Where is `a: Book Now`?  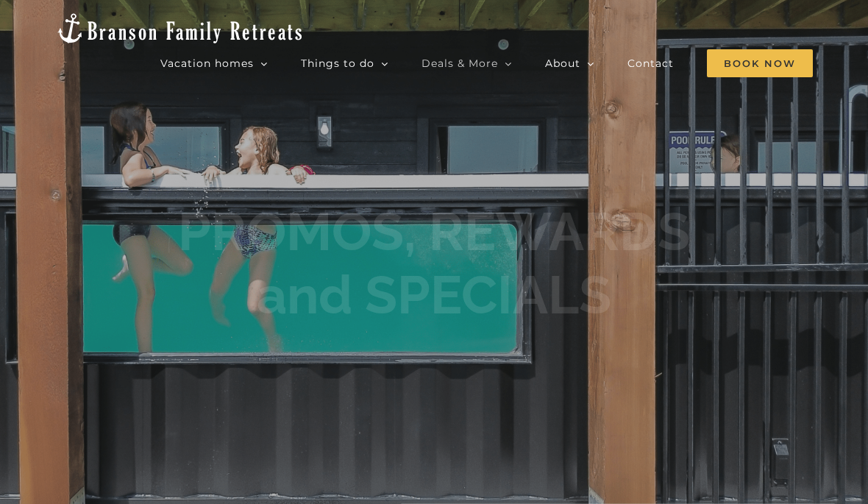 a: Book Now is located at coordinates (760, 63).